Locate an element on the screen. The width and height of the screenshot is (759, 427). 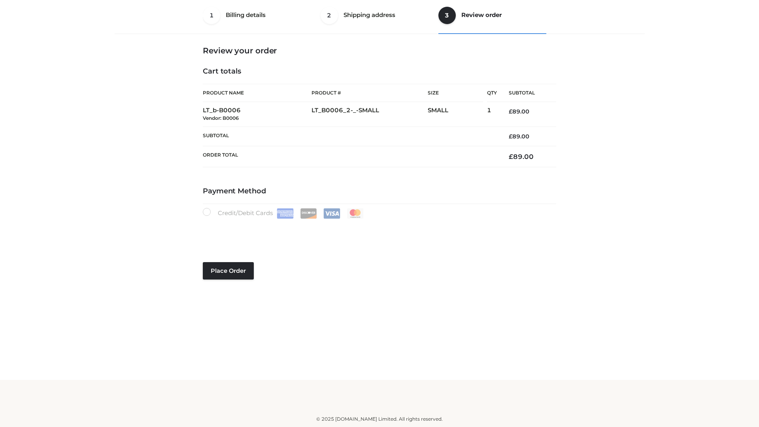
img: Amex is located at coordinates (285, 213).